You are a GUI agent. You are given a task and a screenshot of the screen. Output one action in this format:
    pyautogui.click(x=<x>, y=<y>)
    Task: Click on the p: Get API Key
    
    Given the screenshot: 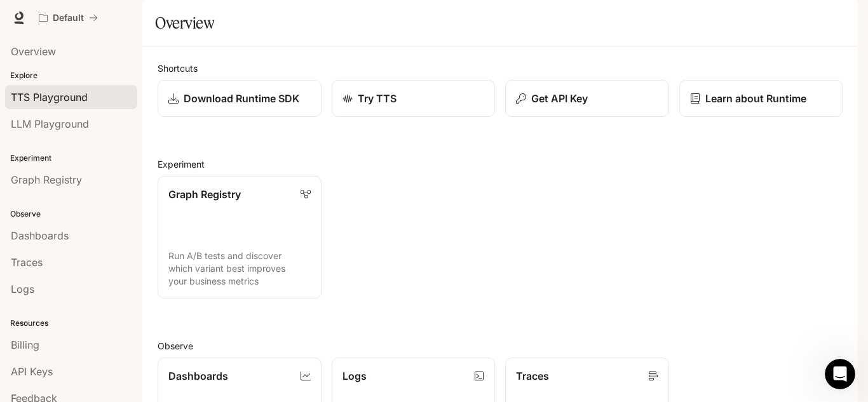 What is the action you would take?
    pyautogui.click(x=559, y=98)
    